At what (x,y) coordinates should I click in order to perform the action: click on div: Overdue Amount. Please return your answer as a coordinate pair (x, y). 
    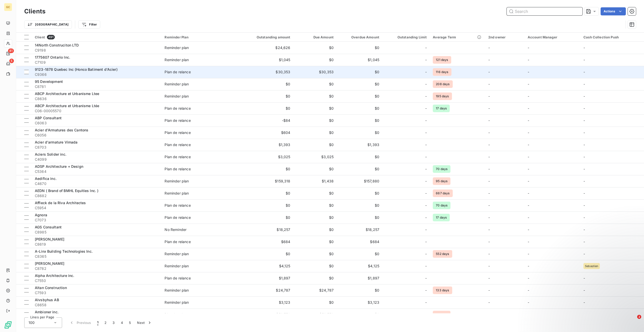
    Looking at the image, I should click on (359, 37).